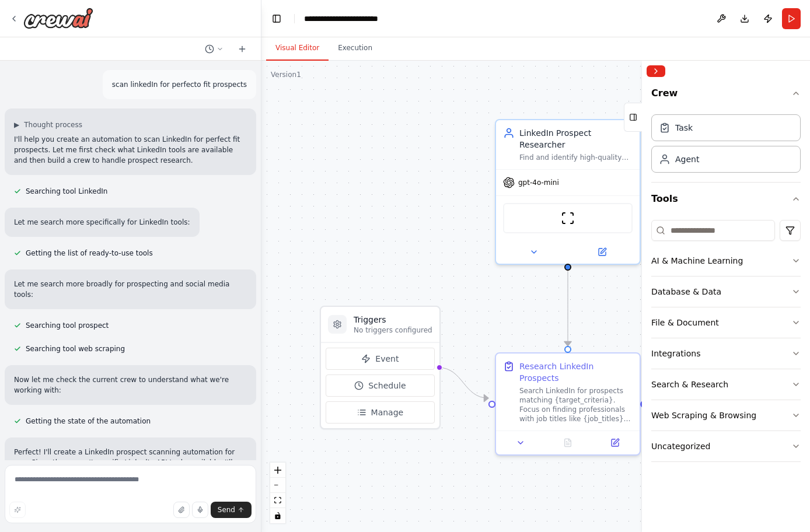 This screenshot has width=810, height=532. Describe the element at coordinates (387, 385) in the screenshot. I see `span: Schedule` at that location.